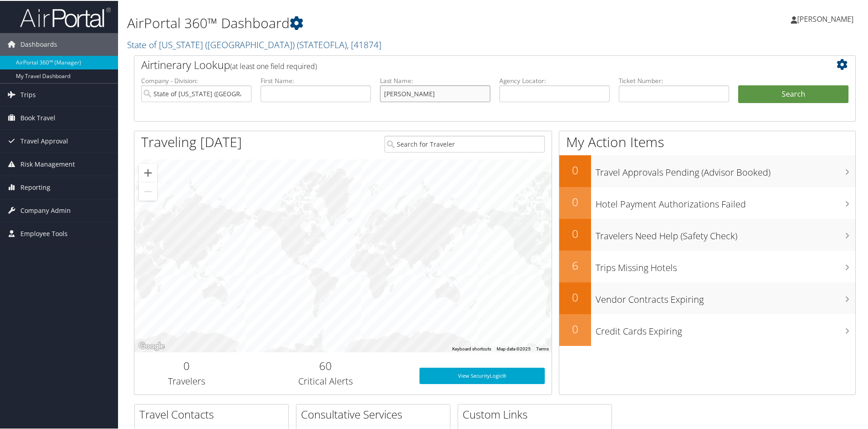 This screenshot has height=429, width=868. Describe the element at coordinates (542, 348) in the screenshot. I see `a: Terms (opens in new tab)` at that location.